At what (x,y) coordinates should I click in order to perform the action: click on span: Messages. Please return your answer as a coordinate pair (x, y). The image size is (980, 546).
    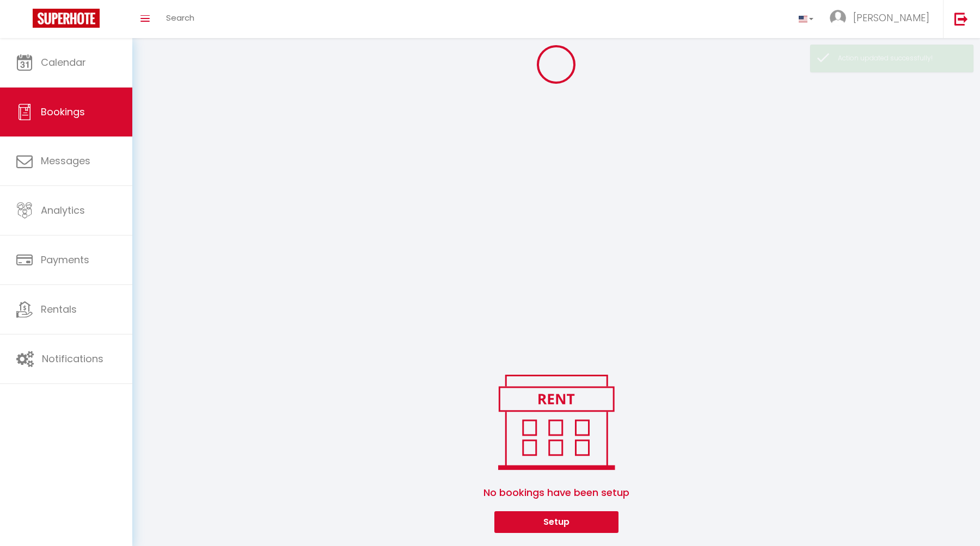
    Looking at the image, I should click on (65, 160).